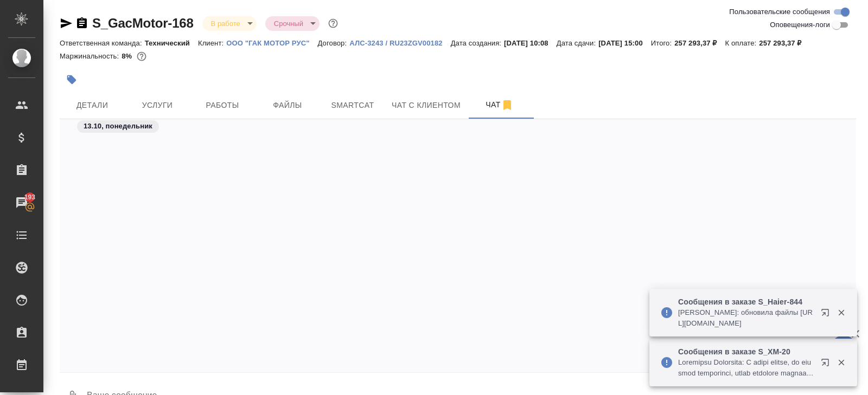 Image resolution: width=868 pixels, height=395 pixels. What do you see at coordinates (22, 203) in the screenshot?
I see `a: 193` at bounding box center [22, 203].